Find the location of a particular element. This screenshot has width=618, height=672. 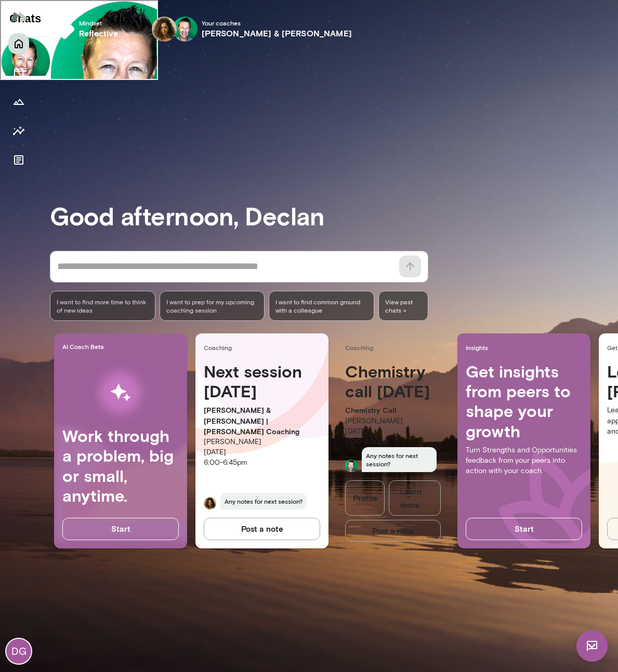

img: Mento is located at coordinates (18, 17).